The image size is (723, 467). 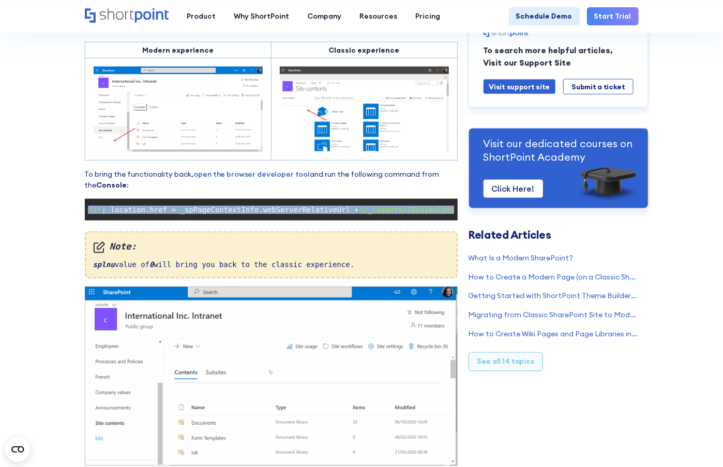 What do you see at coordinates (271, 255) in the screenshot?
I see `div: value of will bring you back to the classic experience.` at bounding box center [271, 255].